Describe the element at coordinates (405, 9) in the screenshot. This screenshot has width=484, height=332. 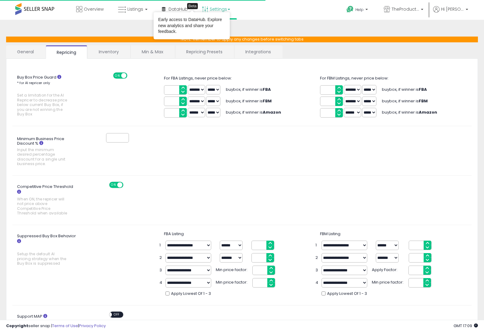
I see `span: TheProductHaven` at that location.